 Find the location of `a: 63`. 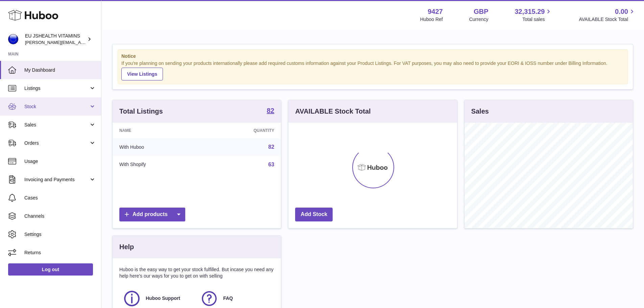

a: 63 is located at coordinates (271, 164).